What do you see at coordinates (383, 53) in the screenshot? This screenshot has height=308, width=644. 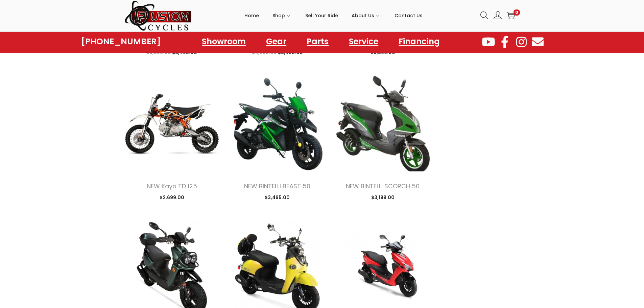 I see `span: 3,899.00` at bounding box center [383, 53].